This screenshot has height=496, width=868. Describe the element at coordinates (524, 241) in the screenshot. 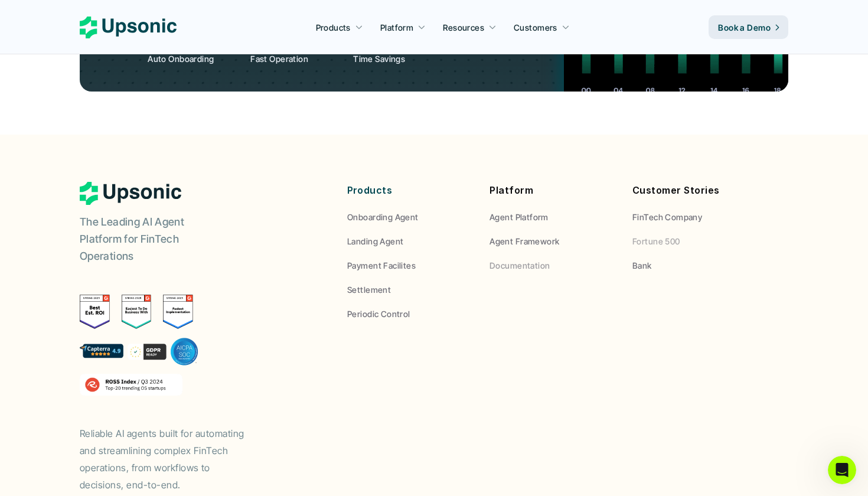

I see `p: Agent Framework` at that location.